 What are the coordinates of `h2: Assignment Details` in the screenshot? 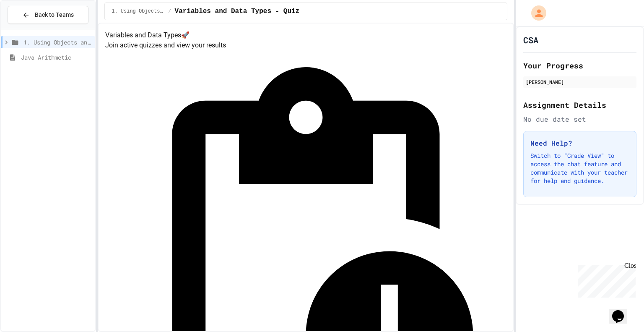 It's located at (580, 105).